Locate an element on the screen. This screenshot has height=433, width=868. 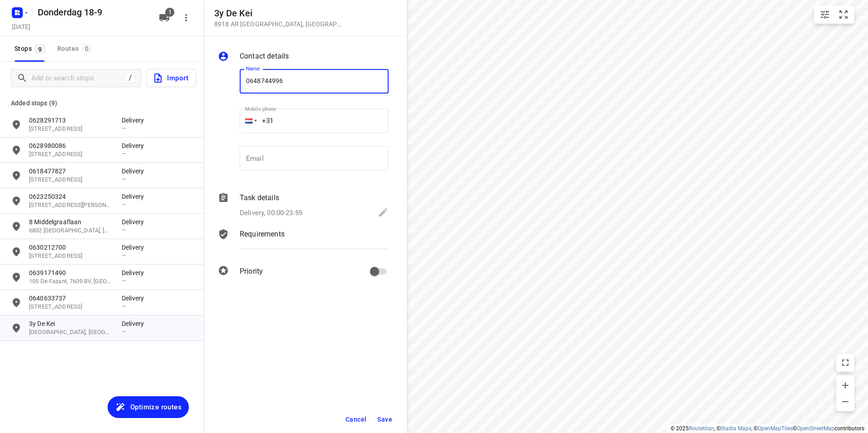
a: Routetitan is located at coordinates (701, 428).